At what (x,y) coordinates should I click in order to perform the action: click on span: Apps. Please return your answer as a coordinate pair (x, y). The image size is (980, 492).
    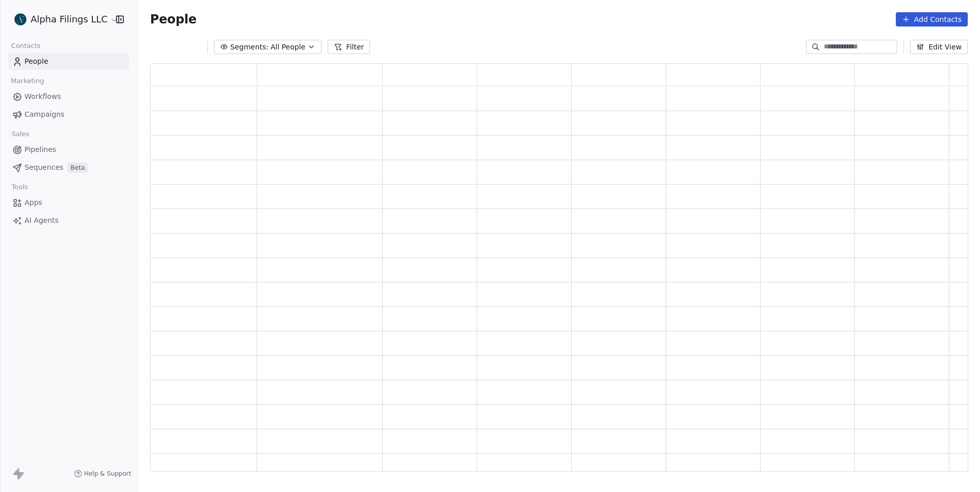
    Looking at the image, I should click on (33, 203).